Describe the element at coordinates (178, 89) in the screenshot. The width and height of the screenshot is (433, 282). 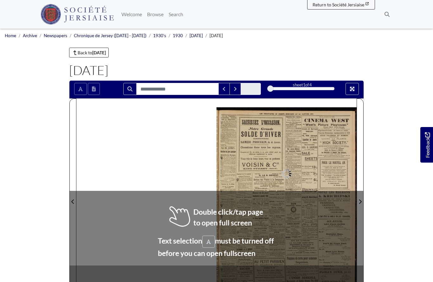
I see `input: Search for` at that location.